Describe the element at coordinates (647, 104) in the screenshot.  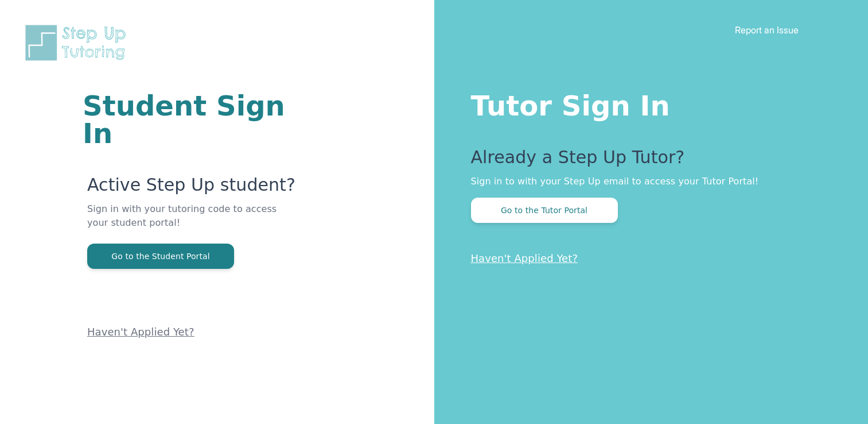
I see `h1: Tutor Sign In` at that location.